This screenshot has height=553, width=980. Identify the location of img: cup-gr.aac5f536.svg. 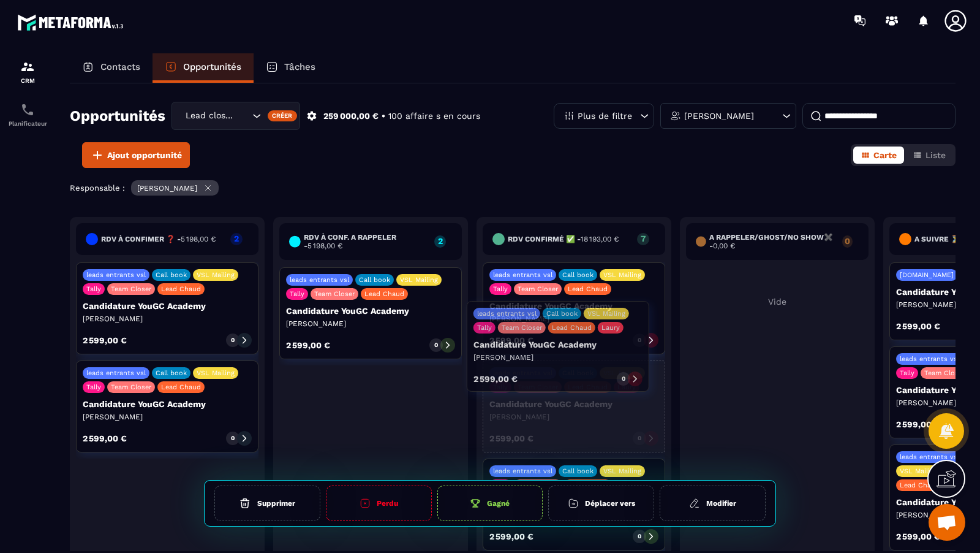
(475, 503).